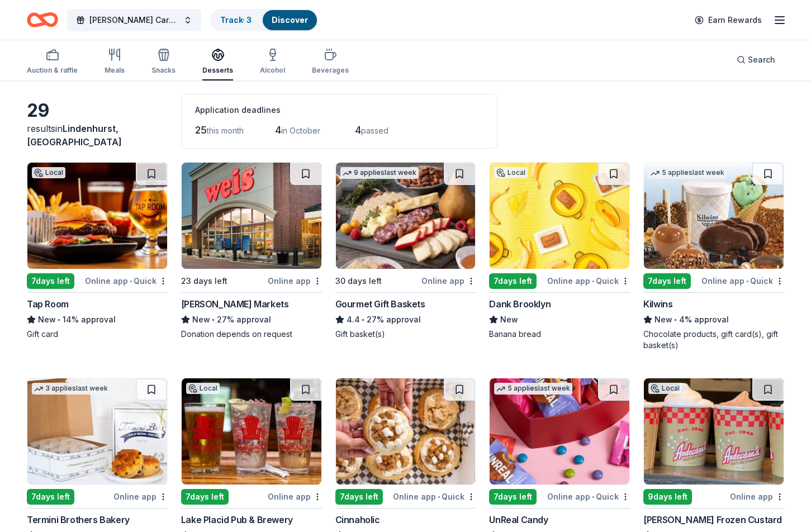 The height and width of the screenshot is (532, 811). Describe the element at coordinates (358, 281) in the screenshot. I see `div: 30 days left` at that location.